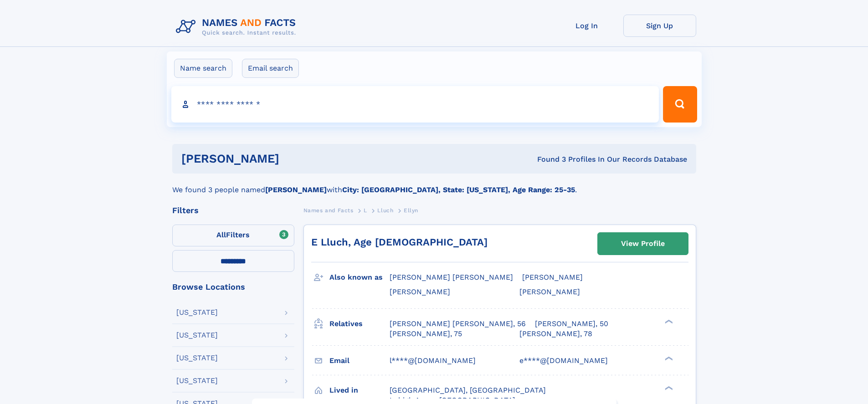 The image size is (868, 404). What do you see at coordinates (359, 391) in the screenshot?
I see `h3: Lived in` at bounding box center [359, 391].